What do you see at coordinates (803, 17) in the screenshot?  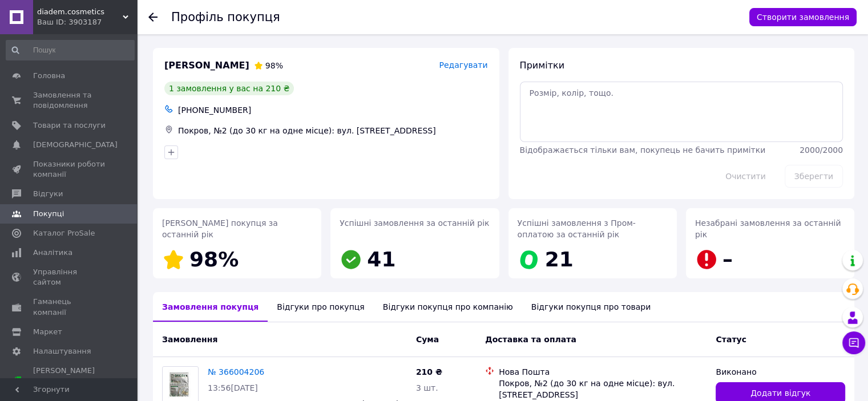 I see `button: Створити замовлення` at bounding box center [803, 17].